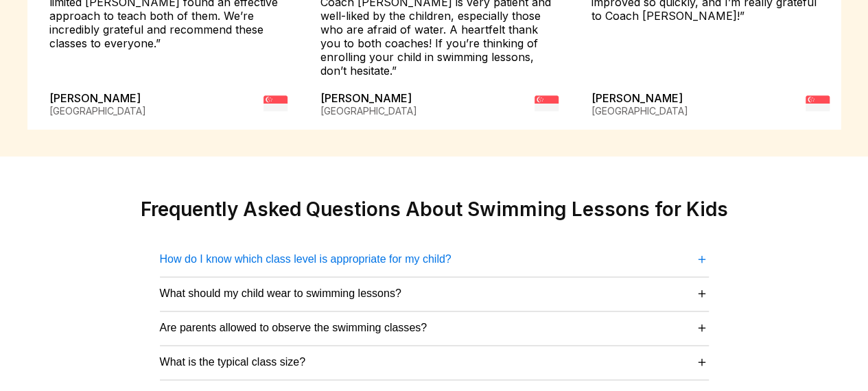  I want to click on span: What is the typical class size?, so click(232, 362).